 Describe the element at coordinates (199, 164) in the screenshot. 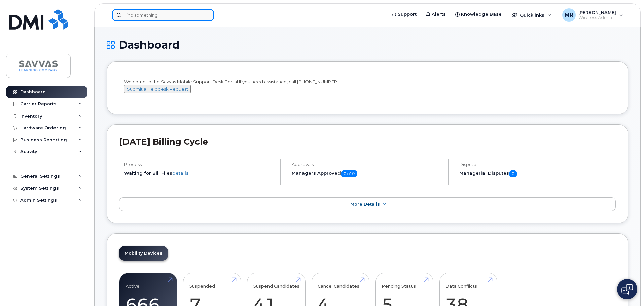

I see `h4: Process` at that location.